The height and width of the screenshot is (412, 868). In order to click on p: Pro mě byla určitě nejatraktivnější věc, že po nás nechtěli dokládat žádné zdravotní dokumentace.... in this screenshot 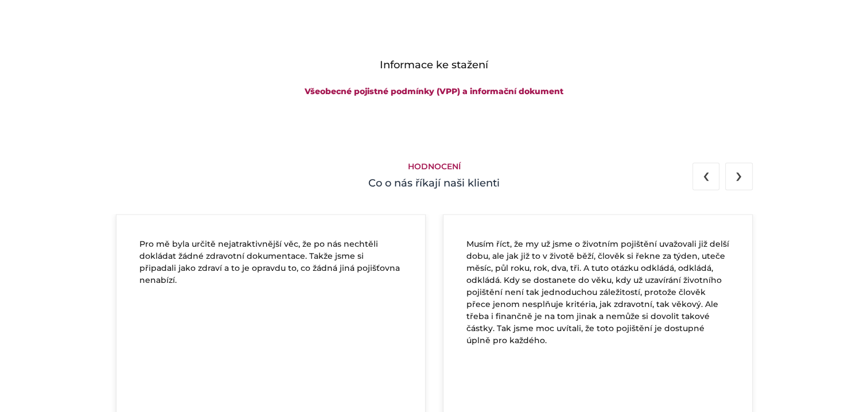, I will do `click(271, 262)`.